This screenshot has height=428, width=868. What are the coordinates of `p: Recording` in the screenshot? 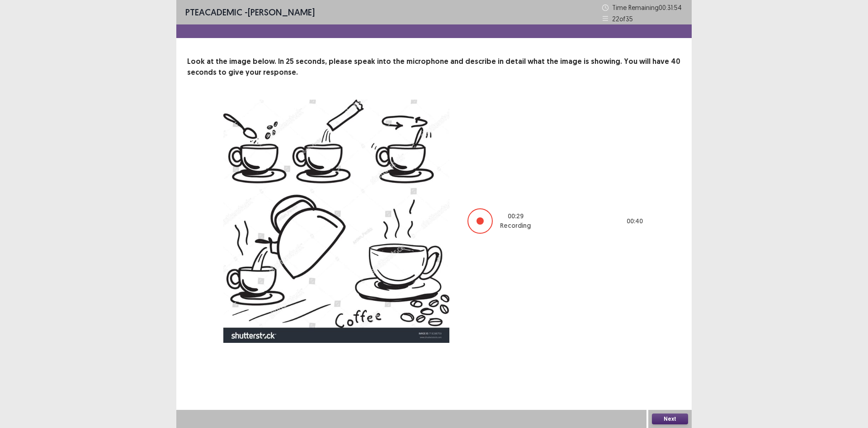 It's located at (515, 225).